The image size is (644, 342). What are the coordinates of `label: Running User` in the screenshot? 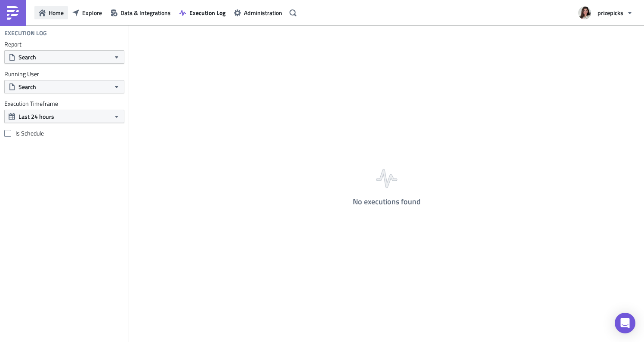 It's located at (64, 74).